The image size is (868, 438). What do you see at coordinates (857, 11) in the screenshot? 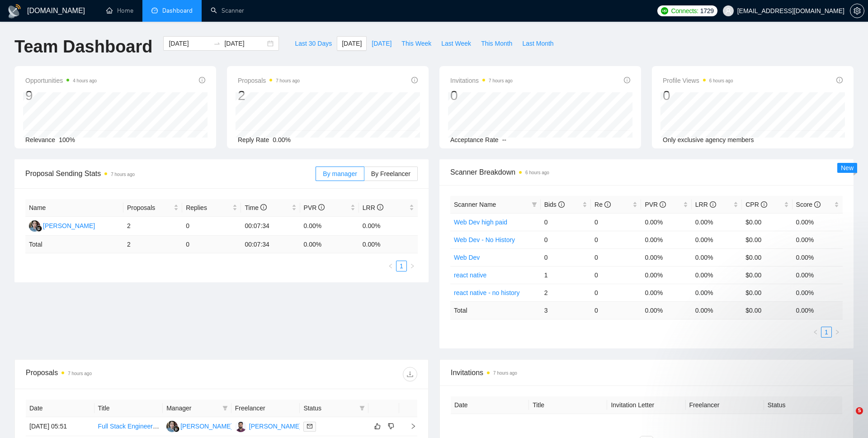
I see `button: setting` at bounding box center [857, 11].